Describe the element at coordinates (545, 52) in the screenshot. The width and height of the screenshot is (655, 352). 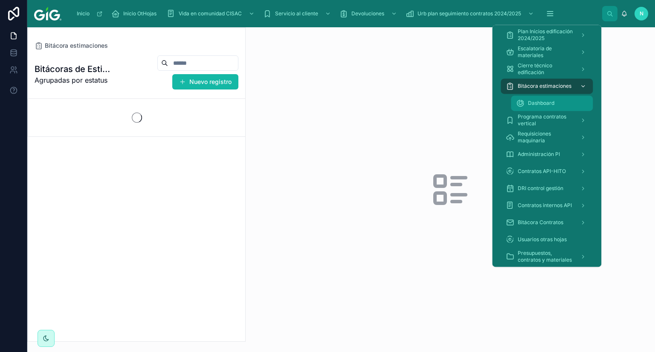
I see `span: Escalatoria de materiales` at that location.